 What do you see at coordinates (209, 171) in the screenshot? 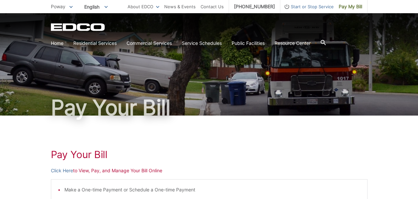
I see `p: to View, Pay, and Manage Your Bill Online` at bounding box center [209, 171].